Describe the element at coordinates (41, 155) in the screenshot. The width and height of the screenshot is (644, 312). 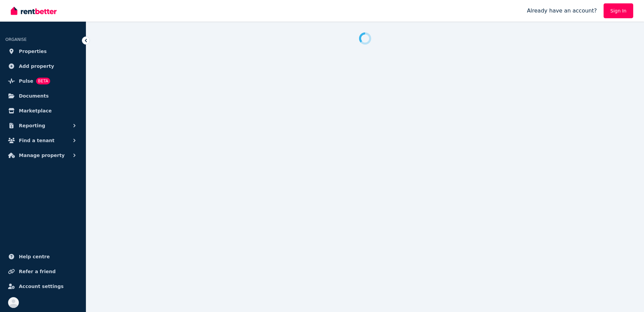
I see `span: Manage property` at that location.